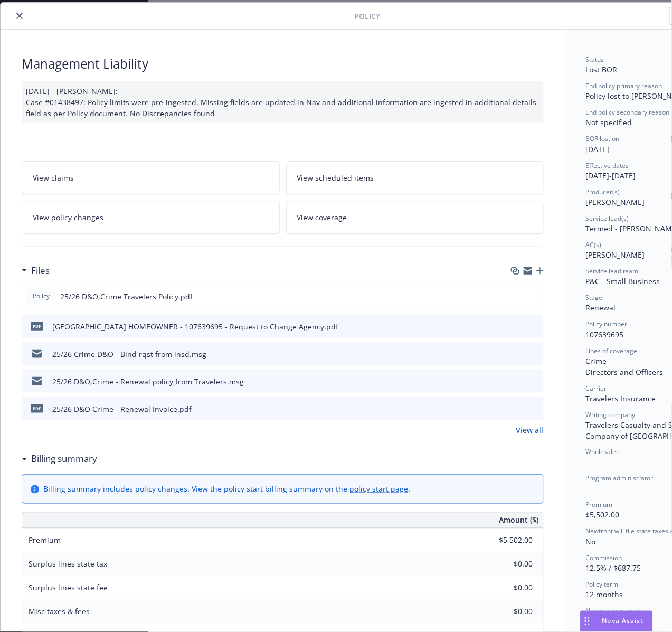 This screenshot has height=632, width=672. Describe the element at coordinates (282, 64) in the screenshot. I see `div: Management Liability` at that location.